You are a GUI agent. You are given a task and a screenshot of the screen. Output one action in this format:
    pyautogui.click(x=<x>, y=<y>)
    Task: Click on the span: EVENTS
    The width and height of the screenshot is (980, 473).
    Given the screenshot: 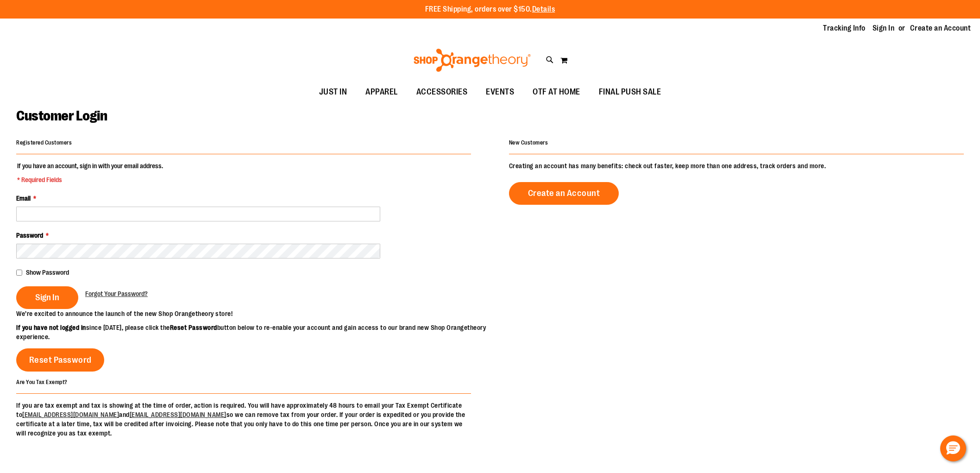 What is the action you would take?
    pyautogui.click(x=500, y=92)
    